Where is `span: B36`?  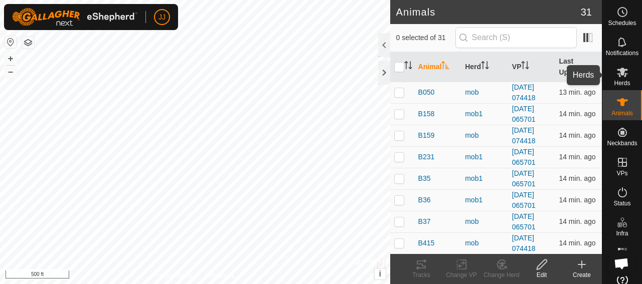
span: B36 is located at coordinates (424, 200).